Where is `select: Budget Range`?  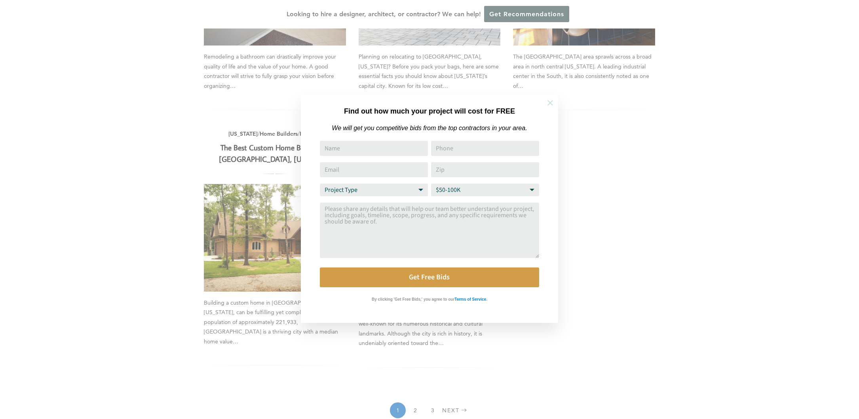
select: Budget Range is located at coordinates (485, 190).